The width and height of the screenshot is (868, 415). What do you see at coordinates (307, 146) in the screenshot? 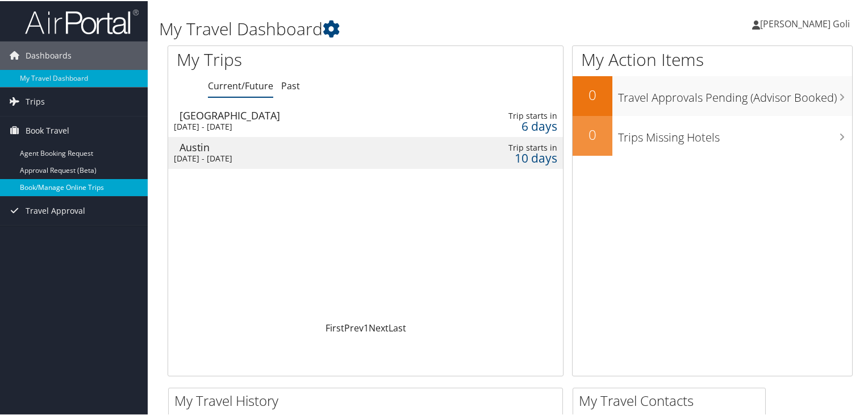
I see `div: Austin` at bounding box center [307, 146].